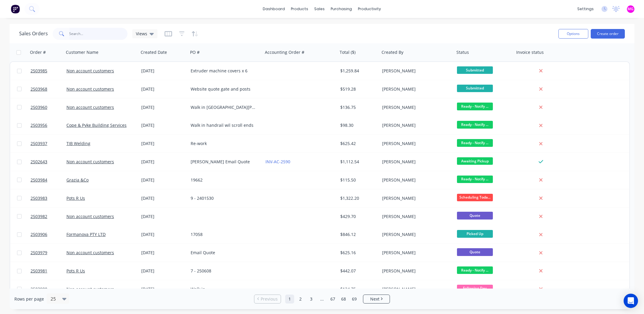  I want to click on div: Order #, so click(38, 52).